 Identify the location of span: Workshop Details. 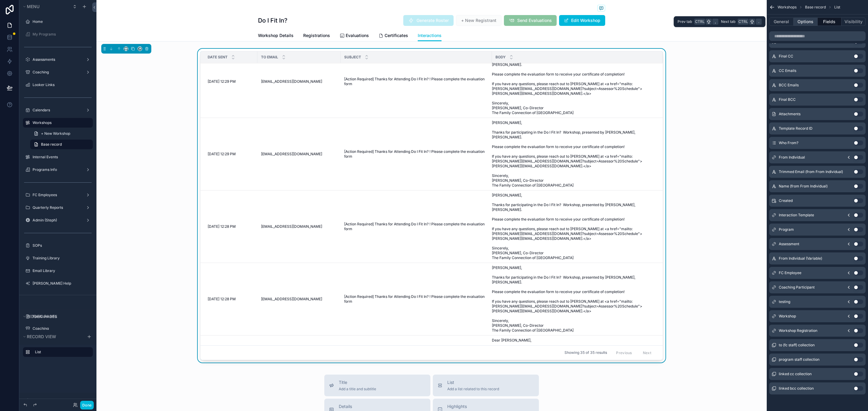
(276, 36).